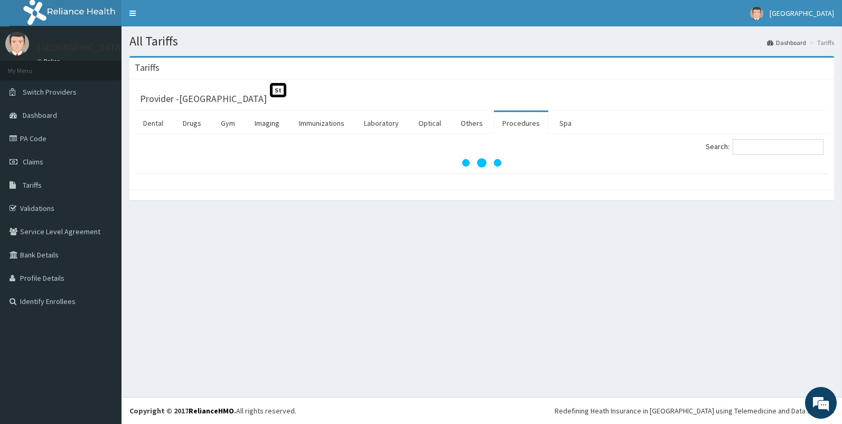  I want to click on a: RelianceHMO, so click(211, 410).